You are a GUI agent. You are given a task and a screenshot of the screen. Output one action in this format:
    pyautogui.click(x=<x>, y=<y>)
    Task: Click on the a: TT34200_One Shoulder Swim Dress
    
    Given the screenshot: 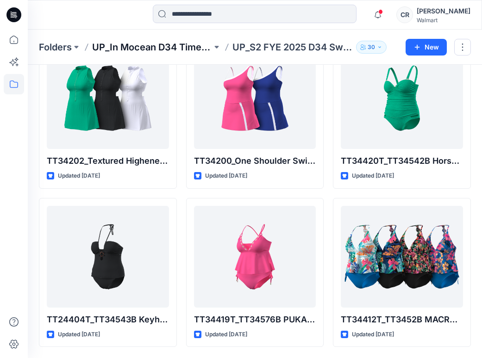 What is the action you would take?
    pyautogui.click(x=255, y=98)
    